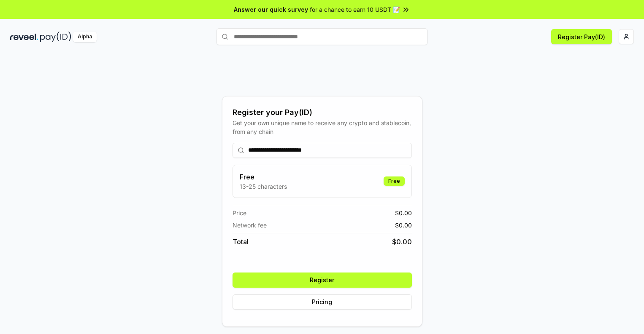  I want to click on img: reveel_dark, so click(24, 36).